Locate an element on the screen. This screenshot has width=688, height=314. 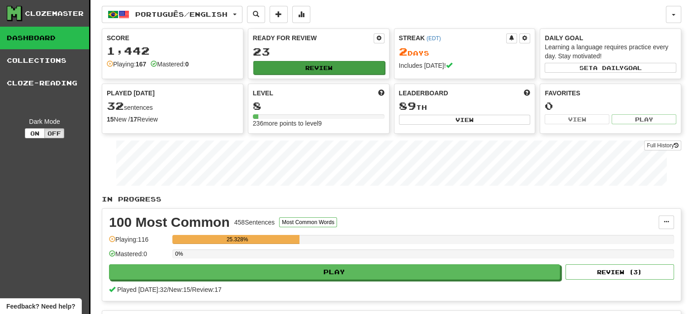
strong: 17 is located at coordinates (133, 119).